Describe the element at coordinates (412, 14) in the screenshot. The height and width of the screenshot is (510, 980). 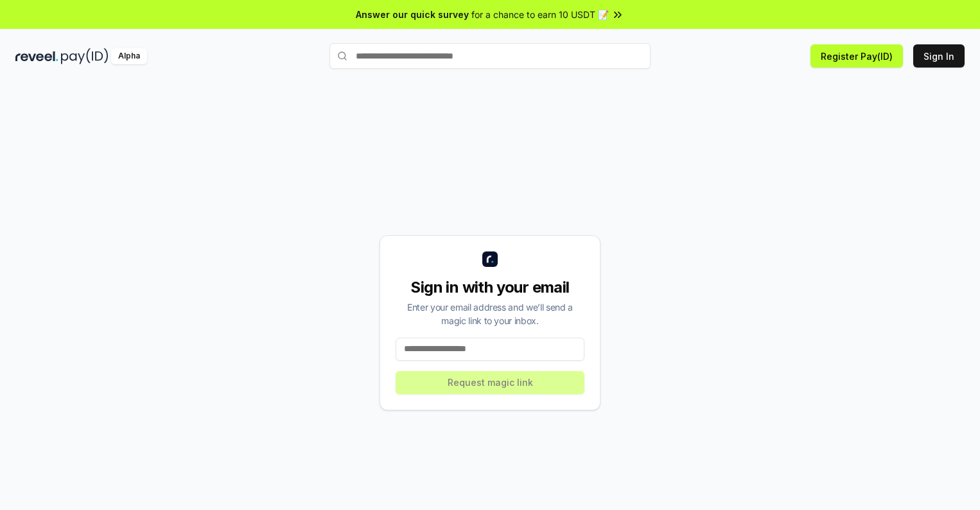
I see `span: Answer our quick survey` at that location.